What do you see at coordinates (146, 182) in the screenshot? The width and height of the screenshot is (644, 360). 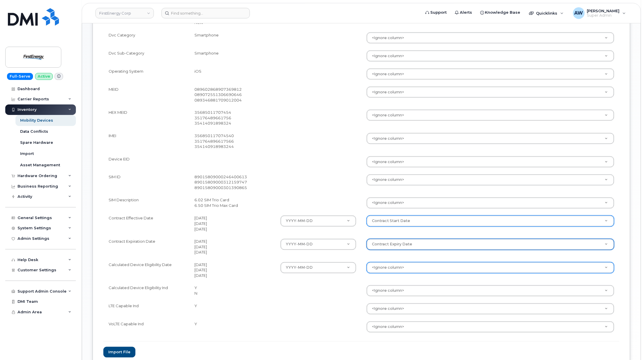 I see `td: SIM ID` at bounding box center [146, 182].